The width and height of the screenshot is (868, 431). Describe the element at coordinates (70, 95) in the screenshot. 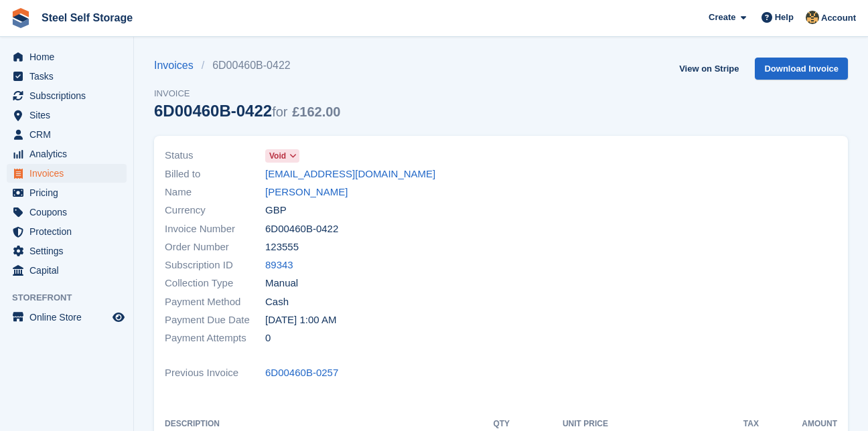

I see `span: Subscriptions` at that location.